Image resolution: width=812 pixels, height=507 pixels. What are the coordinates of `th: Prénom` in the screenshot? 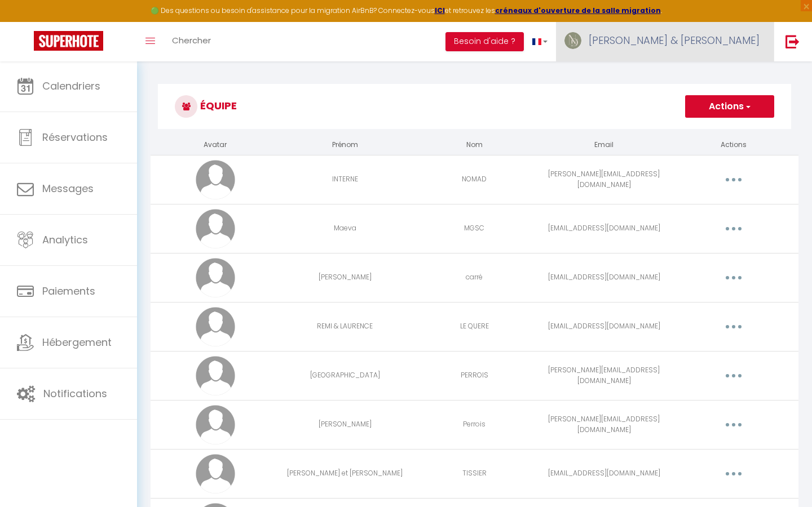 It's located at (345, 145).